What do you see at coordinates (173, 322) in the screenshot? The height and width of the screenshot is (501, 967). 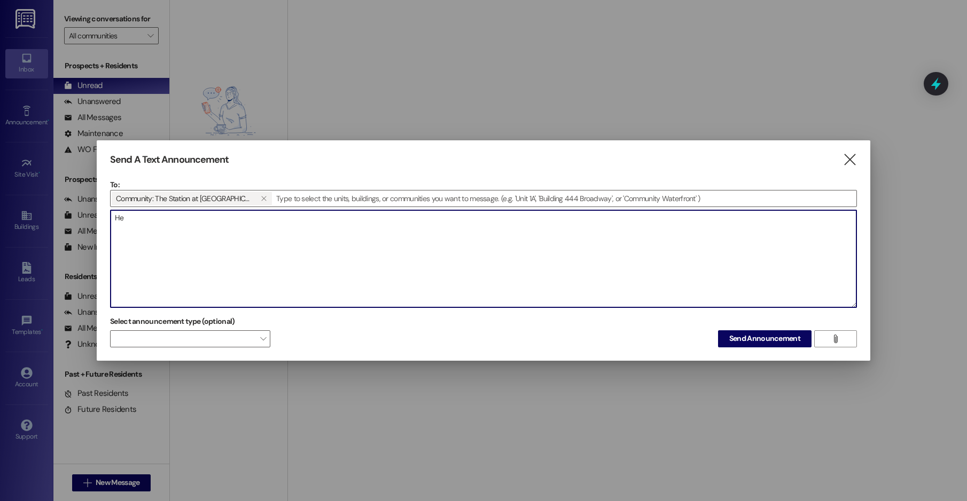 I see `label: Select announcement type (optional)` at bounding box center [173, 322].